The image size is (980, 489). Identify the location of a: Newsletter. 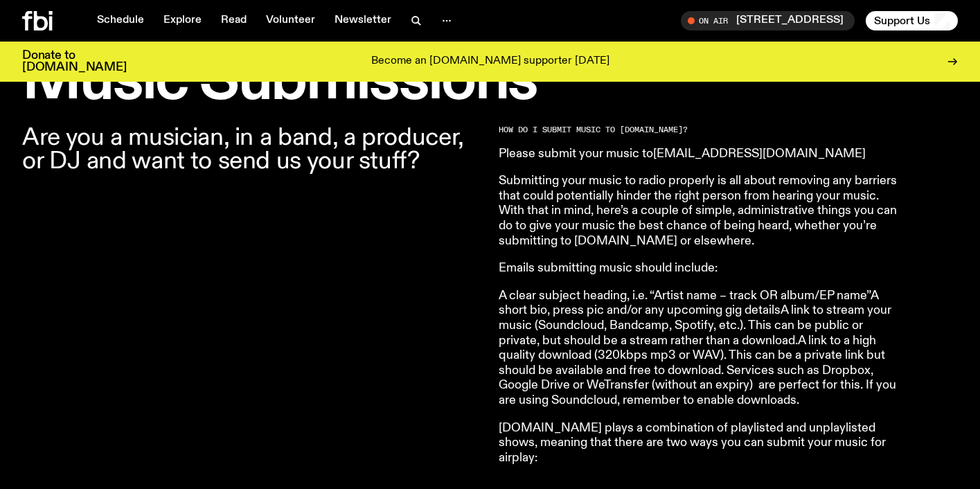
(363, 21).